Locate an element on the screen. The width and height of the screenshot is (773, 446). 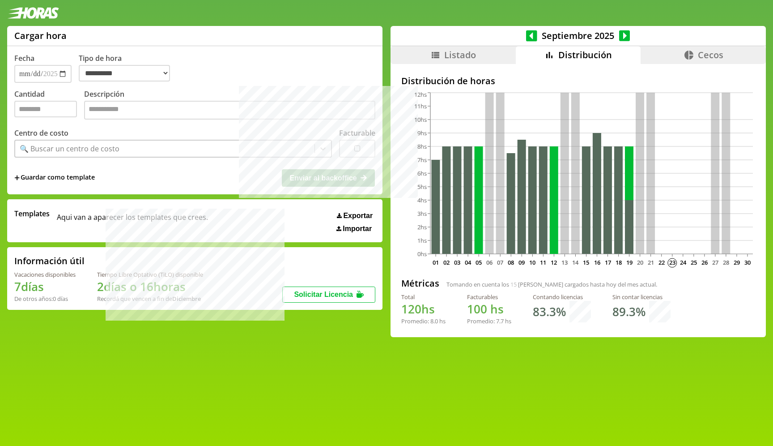
label: Cantidad is located at coordinates (49, 105).